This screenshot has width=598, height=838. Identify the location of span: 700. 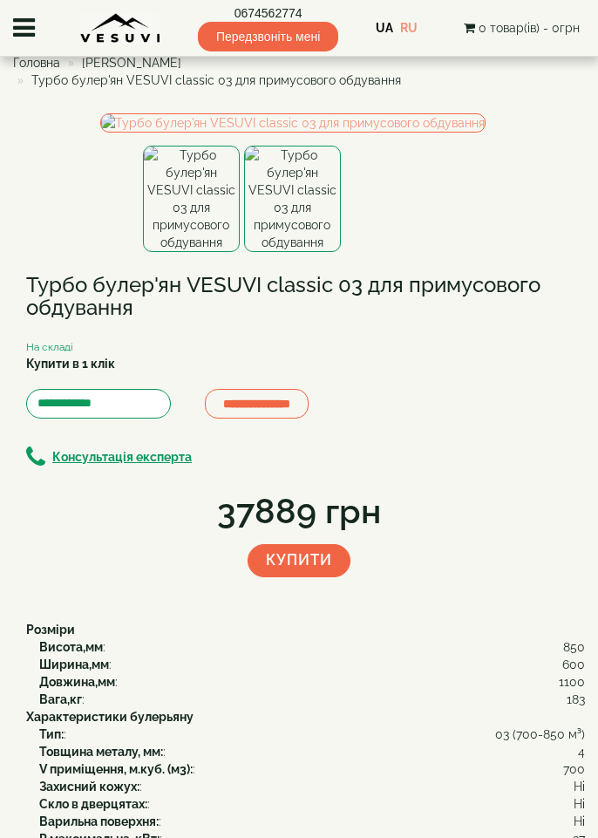
(574, 769).